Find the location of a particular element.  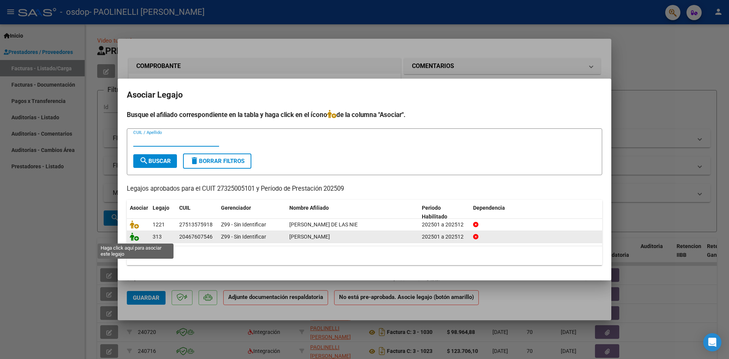

span: Asociar is located at coordinates (139, 208).